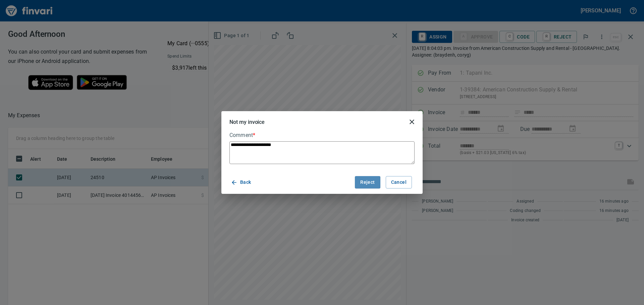 The height and width of the screenshot is (305, 644). What do you see at coordinates (399, 182) in the screenshot?
I see `button: Cancel` at bounding box center [399, 182].